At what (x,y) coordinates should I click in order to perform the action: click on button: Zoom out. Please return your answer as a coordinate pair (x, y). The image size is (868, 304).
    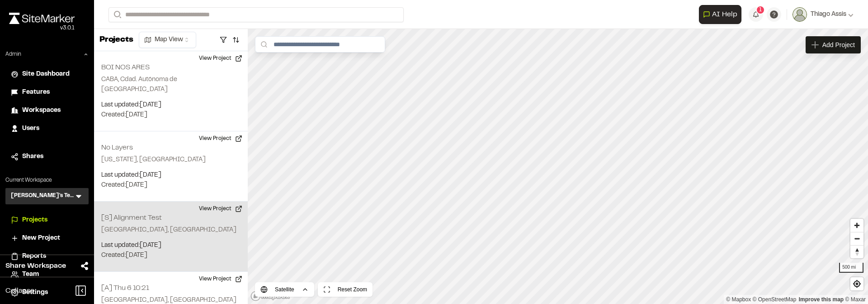
    Looking at the image, I should click on (857, 238).